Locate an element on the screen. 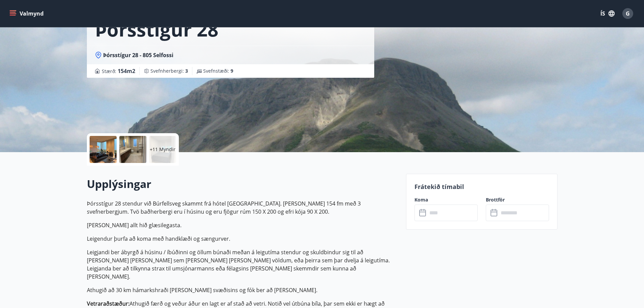 The image size is (644, 308). p: Leigjandi ber ábyrgð á húsinu / íbúðinni og öllum búnaði meðan á leigutíma stendur og skuldbindur... is located at coordinates (242, 265).